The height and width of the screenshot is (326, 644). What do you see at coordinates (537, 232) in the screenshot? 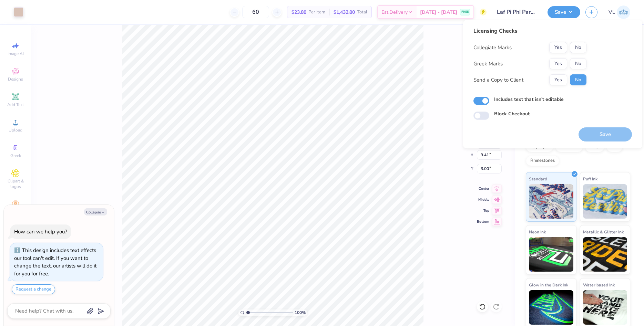
I see `span: Neon Ink` at bounding box center [537, 232].